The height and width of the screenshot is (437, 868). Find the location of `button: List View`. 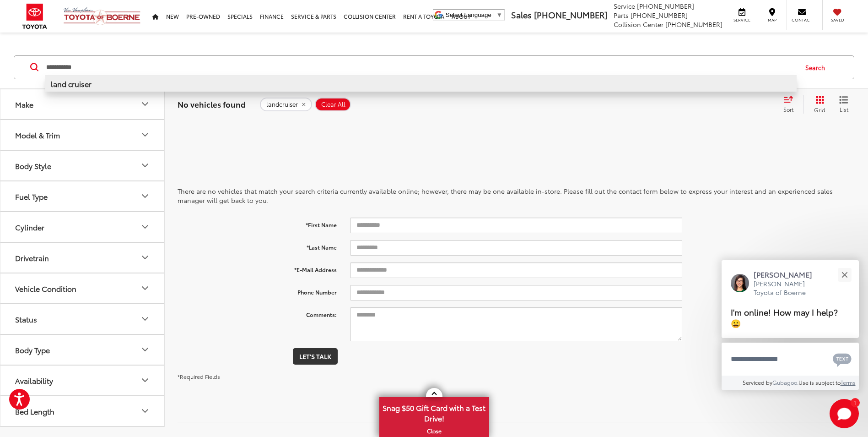

button: List View is located at coordinates (844, 105).